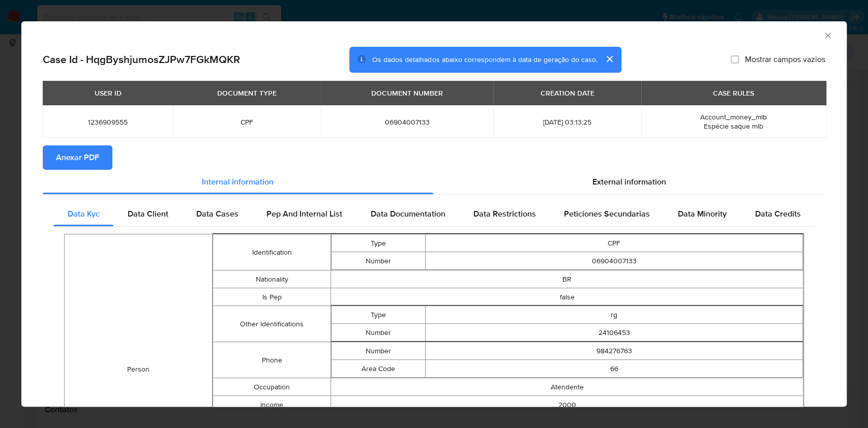 This screenshot has height=428, width=868. Describe the element at coordinates (702, 213) in the screenshot. I see `span: Data Minority` at that location.